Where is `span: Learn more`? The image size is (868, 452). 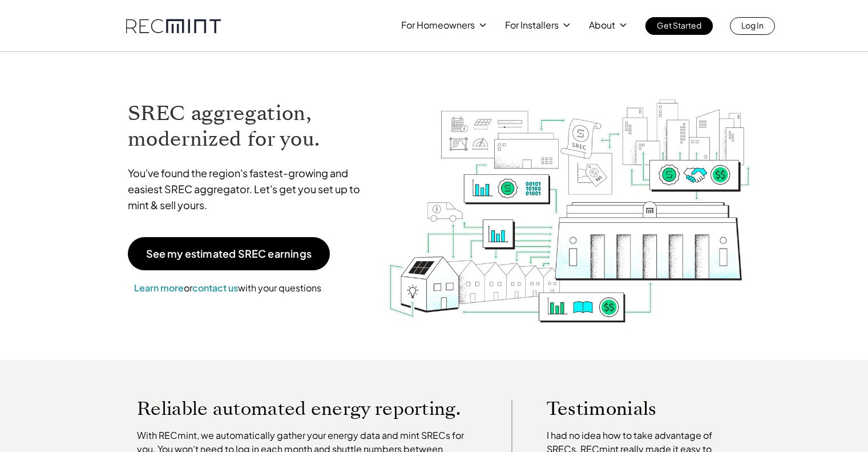
span: Learn more is located at coordinates (159, 287).